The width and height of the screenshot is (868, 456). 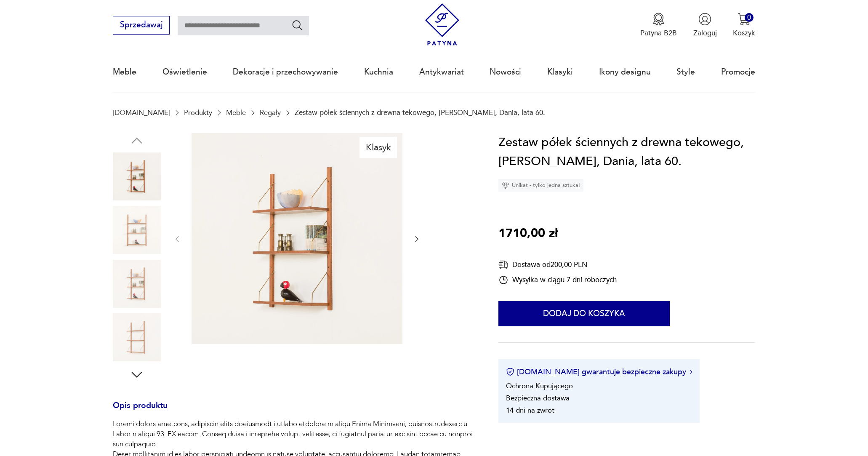 I want to click on div: Klasyk, so click(x=378, y=147).